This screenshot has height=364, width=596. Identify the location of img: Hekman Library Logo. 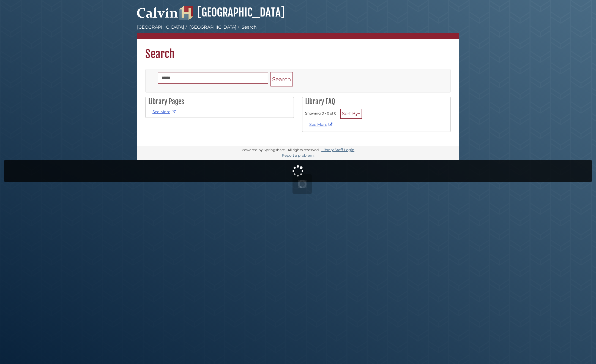
(186, 13).